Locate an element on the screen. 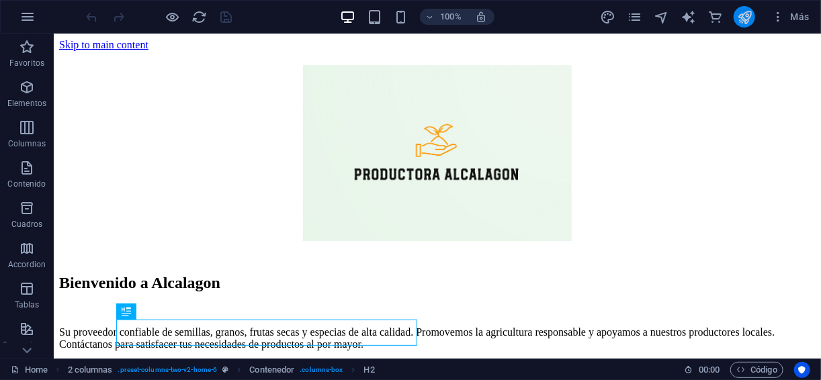 Image resolution: width=821 pixels, height=380 pixels. p: Contenido is located at coordinates (26, 184).